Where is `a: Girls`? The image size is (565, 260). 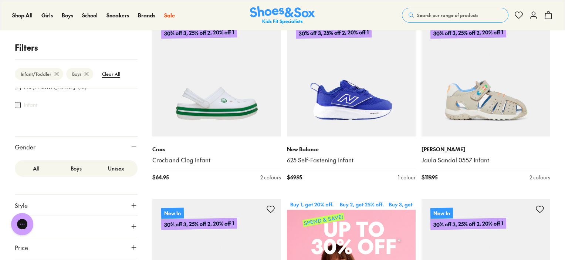 a: Girls is located at coordinates (47, 15).